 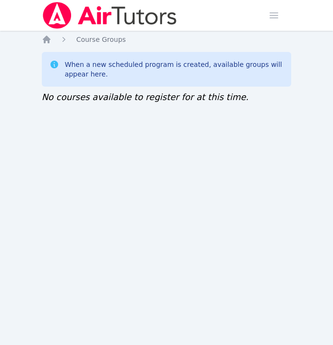 I want to click on span: Course Groups, so click(x=101, y=39).